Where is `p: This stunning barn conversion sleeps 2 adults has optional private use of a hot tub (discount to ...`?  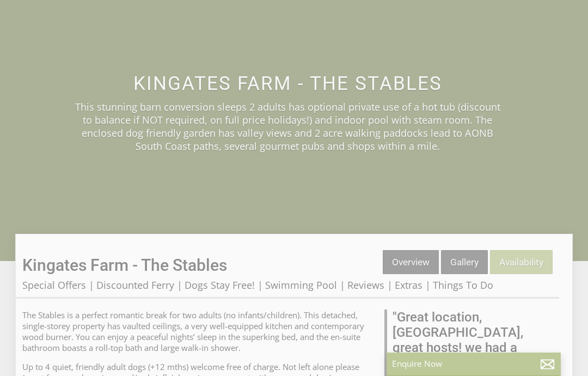 p: This stunning barn conversion sleeps 2 adults has optional private use of a hot tub (discount to ... is located at coordinates (288, 127).